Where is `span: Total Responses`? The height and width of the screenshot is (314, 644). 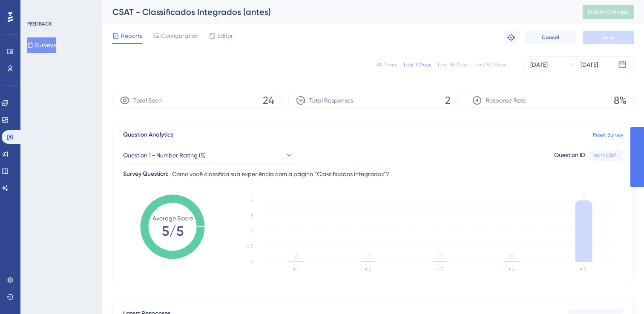
span: Total Responses is located at coordinates (331, 100).